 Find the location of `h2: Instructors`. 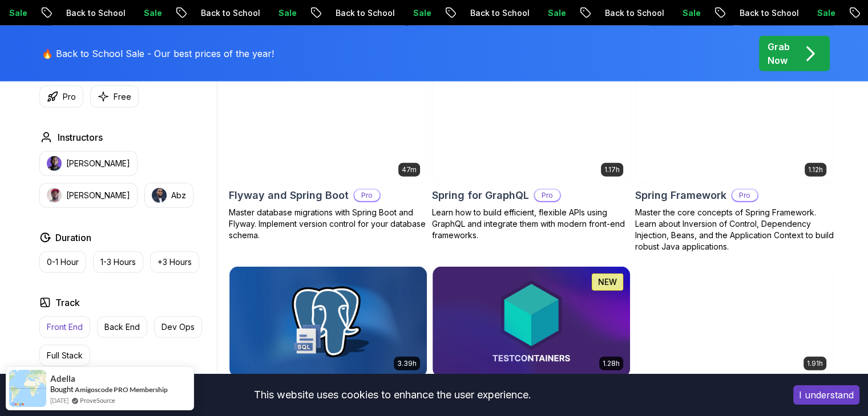

h2: Instructors is located at coordinates (80, 137).